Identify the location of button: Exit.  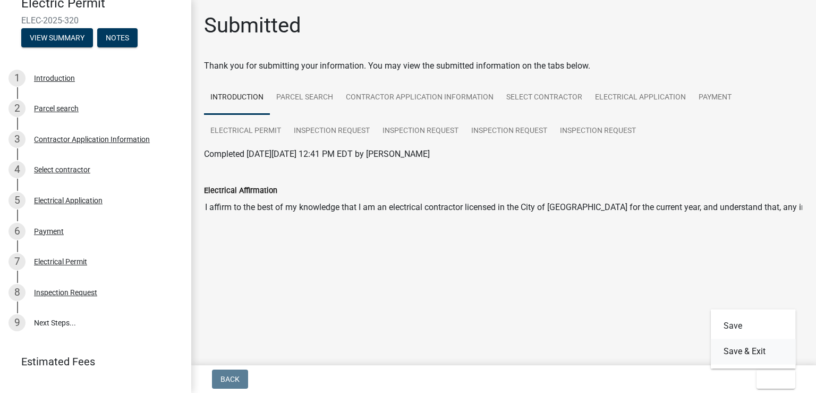
(775, 379).